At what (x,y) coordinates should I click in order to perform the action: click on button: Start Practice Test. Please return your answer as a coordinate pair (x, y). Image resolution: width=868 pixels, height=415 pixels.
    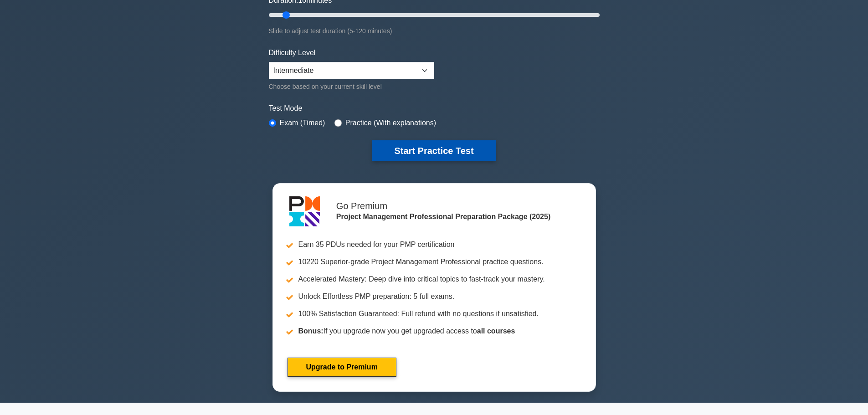
    Looking at the image, I should click on (434, 151).